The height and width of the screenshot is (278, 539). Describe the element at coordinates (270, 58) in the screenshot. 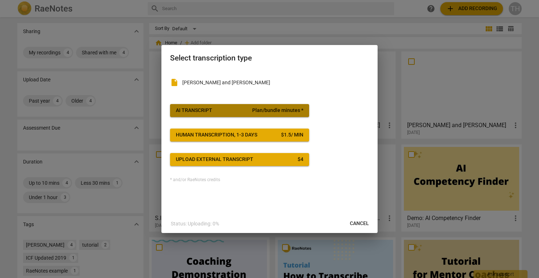

I see `h2: Select transcription type` at that location.